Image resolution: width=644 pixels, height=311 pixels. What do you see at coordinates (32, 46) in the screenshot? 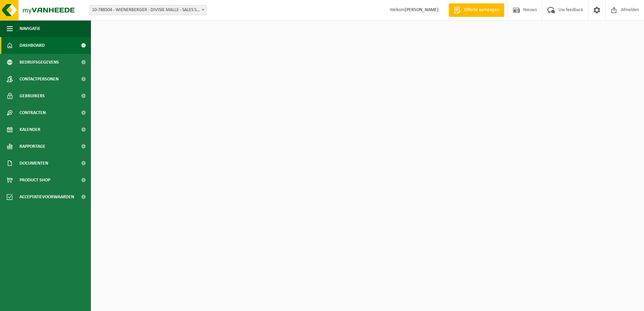
I see `span: Dashboard` at bounding box center [32, 46].